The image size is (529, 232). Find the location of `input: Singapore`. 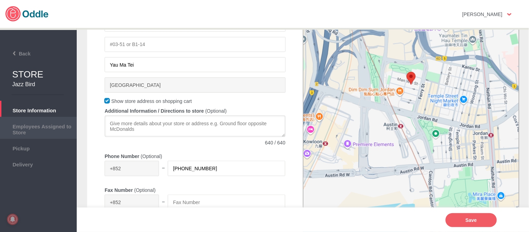

input: Singapore is located at coordinates (195, 65).